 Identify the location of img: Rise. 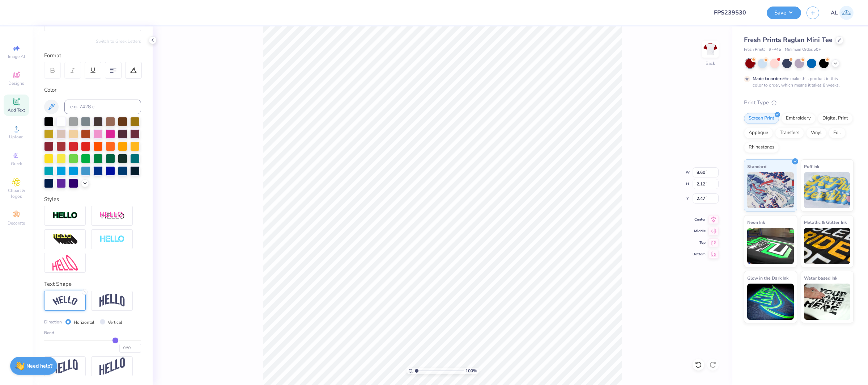
(112, 366).